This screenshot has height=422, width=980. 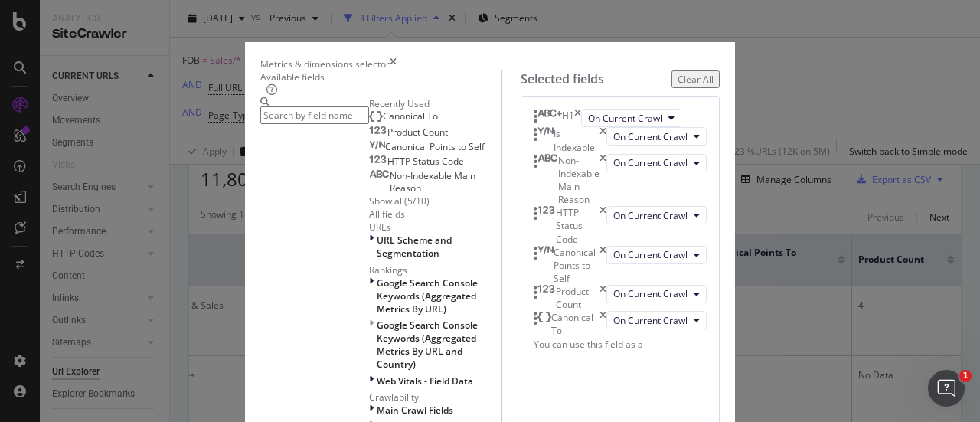 What do you see at coordinates (314, 115) in the screenshot?
I see `input: Search by field name` at bounding box center [314, 115].